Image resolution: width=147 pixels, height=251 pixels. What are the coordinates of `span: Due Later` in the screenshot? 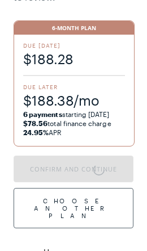 It's located at (74, 87).